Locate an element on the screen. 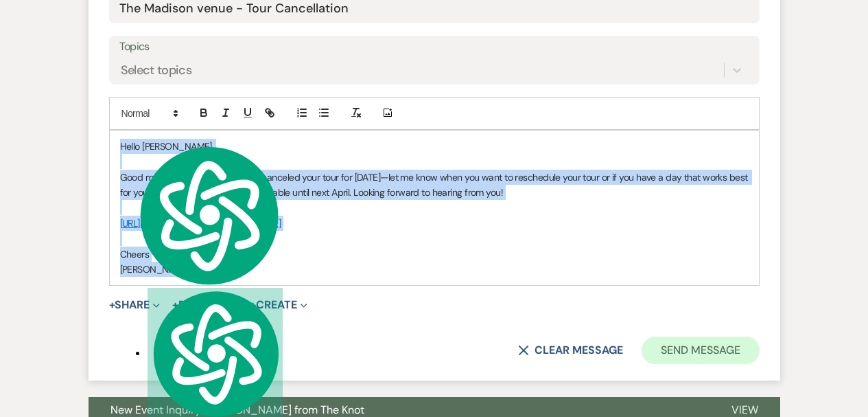 The width and height of the screenshot is (868, 417). button: Clear message is located at coordinates (570, 350).